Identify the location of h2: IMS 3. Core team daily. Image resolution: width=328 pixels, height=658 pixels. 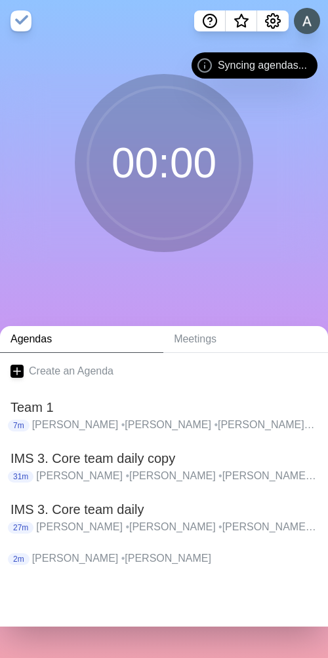
(164, 510).